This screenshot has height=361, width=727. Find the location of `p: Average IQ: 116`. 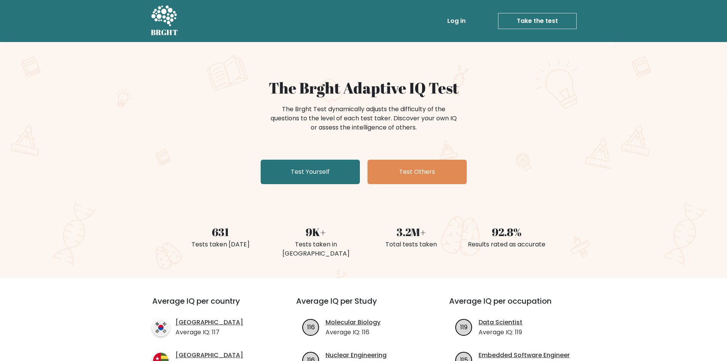

p: Average IQ: 116 is located at coordinates (353, 332).